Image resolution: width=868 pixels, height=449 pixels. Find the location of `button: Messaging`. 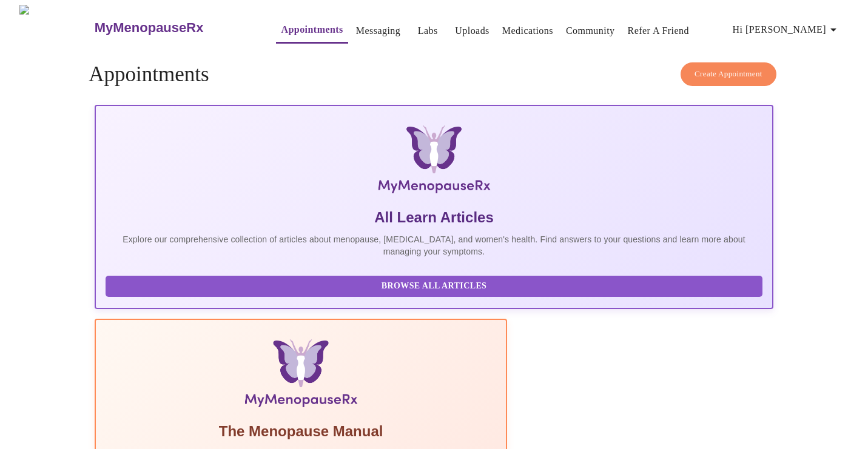

button: Messaging is located at coordinates (378, 31).